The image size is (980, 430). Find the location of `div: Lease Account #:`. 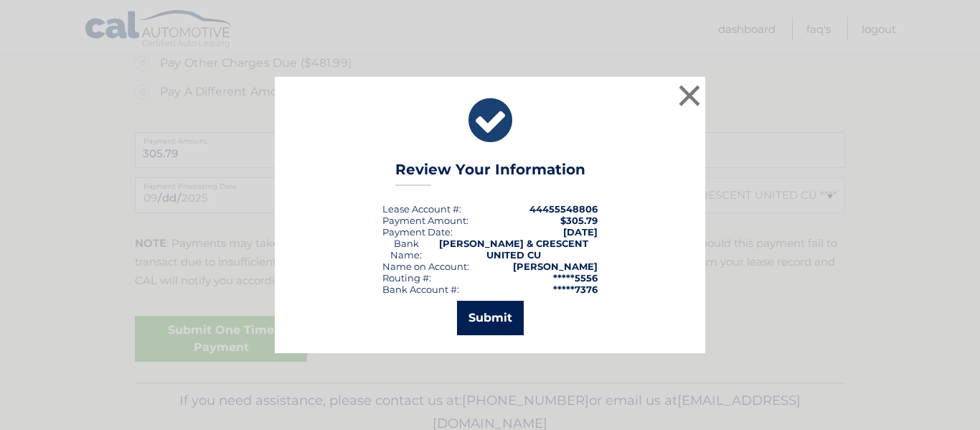

div: Lease Account #: is located at coordinates (422, 209).